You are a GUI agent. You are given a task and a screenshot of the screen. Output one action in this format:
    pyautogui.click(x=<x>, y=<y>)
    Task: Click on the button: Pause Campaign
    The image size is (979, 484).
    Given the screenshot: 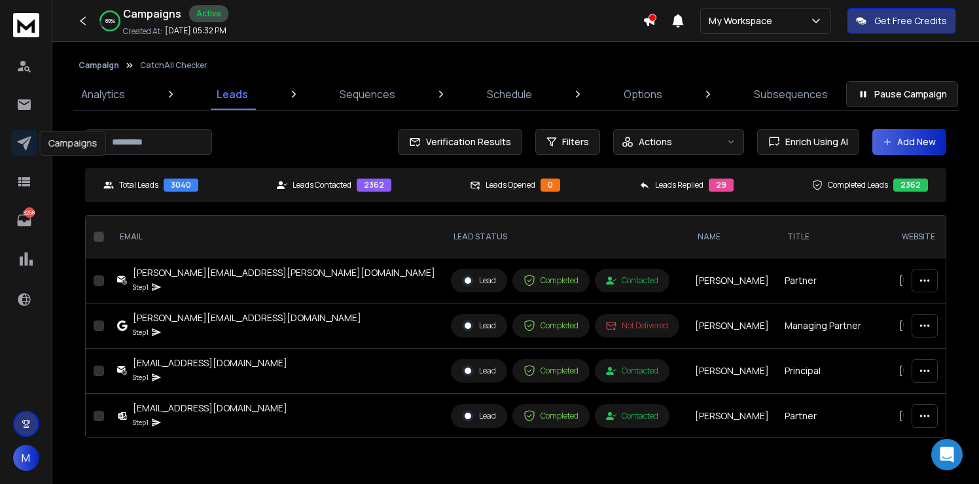 What is the action you would take?
    pyautogui.click(x=902, y=94)
    